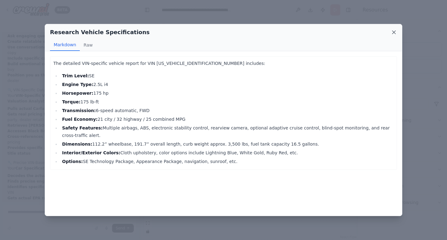 Image resolution: width=447 pixels, height=240 pixels. What do you see at coordinates (227, 76) in the screenshot?
I see `li: SE` at bounding box center [227, 76].